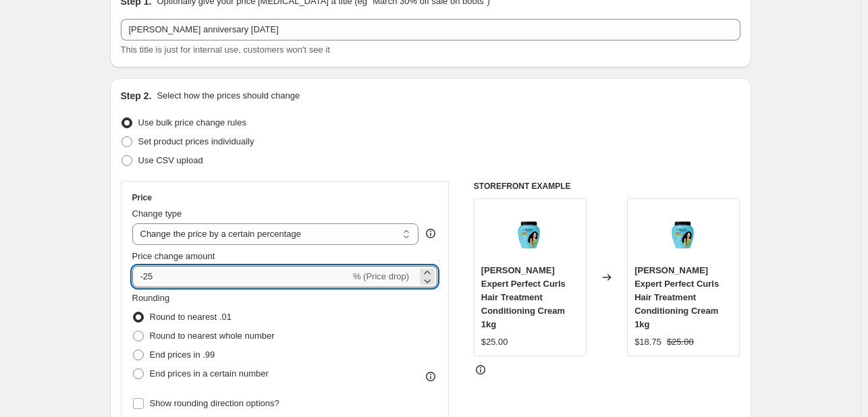 This screenshot has width=868, height=417. I want to click on span: Use bulk price change rules, so click(192, 122).